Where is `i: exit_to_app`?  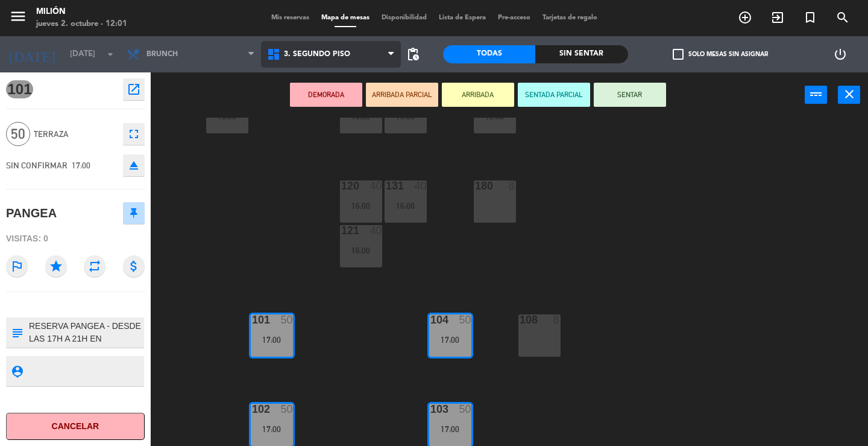 i: exit_to_app is located at coordinates (777, 18).